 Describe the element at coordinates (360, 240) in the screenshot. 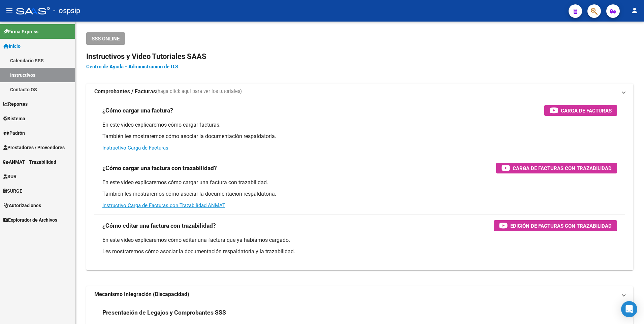

I see `p: En este video explicaremos cómo editar una factura que ya habíamos cargado.` at that location.